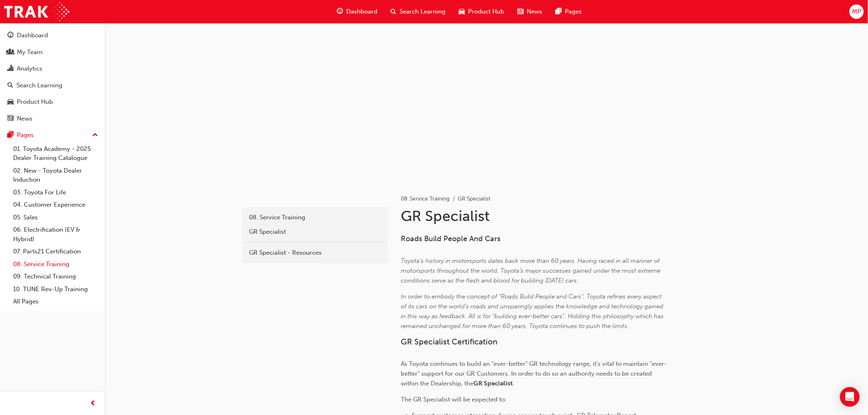 The height and width of the screenshot is (415, 868). Describe the element at coordinates (52, 85) in the screenshot. I see `a: Search Learning` at that location.